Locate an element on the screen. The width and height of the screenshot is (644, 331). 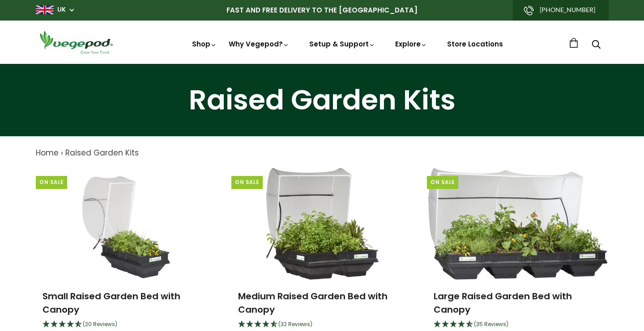
span: Home is located at coordinates (47, 153).